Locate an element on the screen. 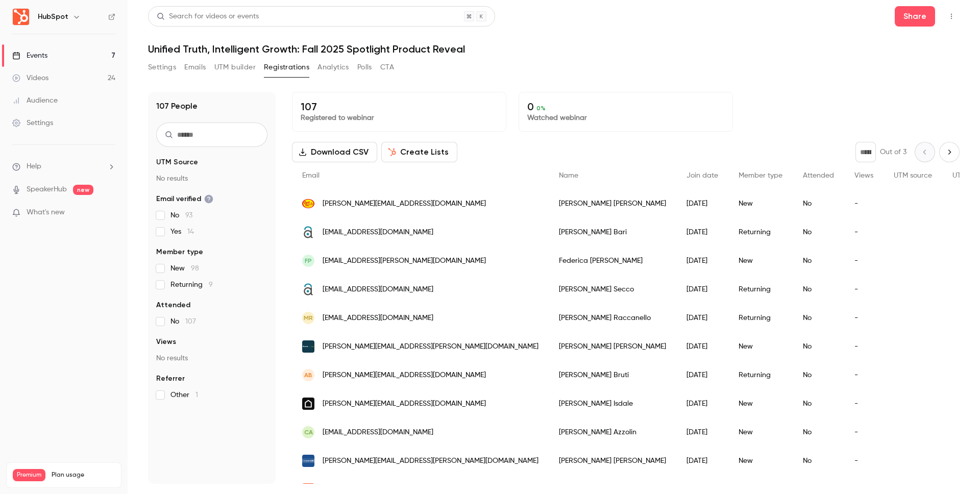 The image size is (980, 494). img: digital360hub.it is located at coordinates (309, 346).